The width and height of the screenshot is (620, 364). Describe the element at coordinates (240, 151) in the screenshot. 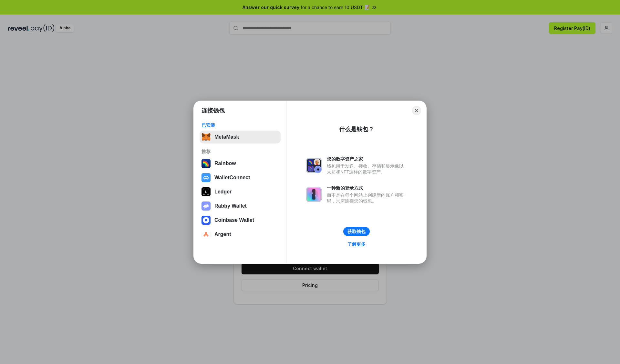

I see `div: 推荐` at that location.